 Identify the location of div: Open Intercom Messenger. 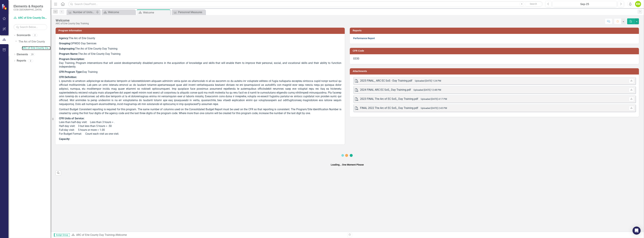
(637, 231).